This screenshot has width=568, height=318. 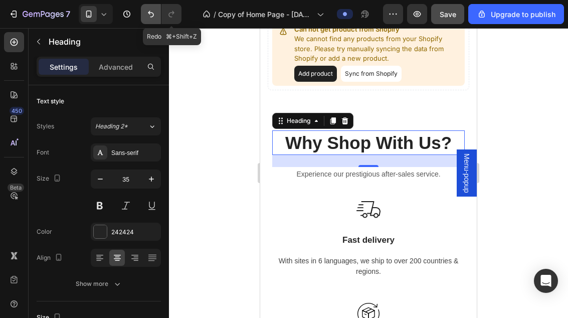 What do you see at coordinates (135, 153) in the screenshot?
I see `div: Sans-serif` at bounding box center [135, 153].